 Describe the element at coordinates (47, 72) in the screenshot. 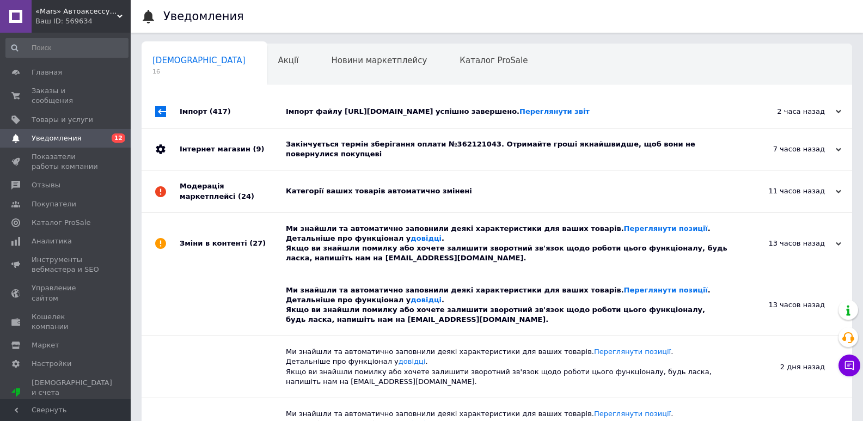

I see `span: Главная` at that location.